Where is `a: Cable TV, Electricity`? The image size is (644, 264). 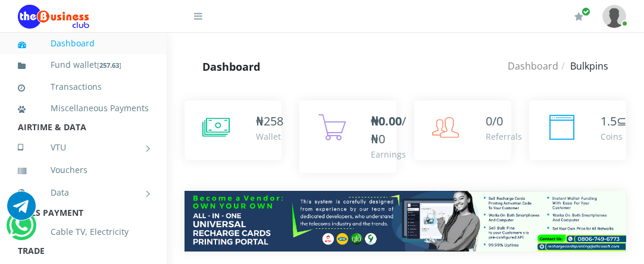
a: Cable TV, Electricity is located at coordinates (83, 232).